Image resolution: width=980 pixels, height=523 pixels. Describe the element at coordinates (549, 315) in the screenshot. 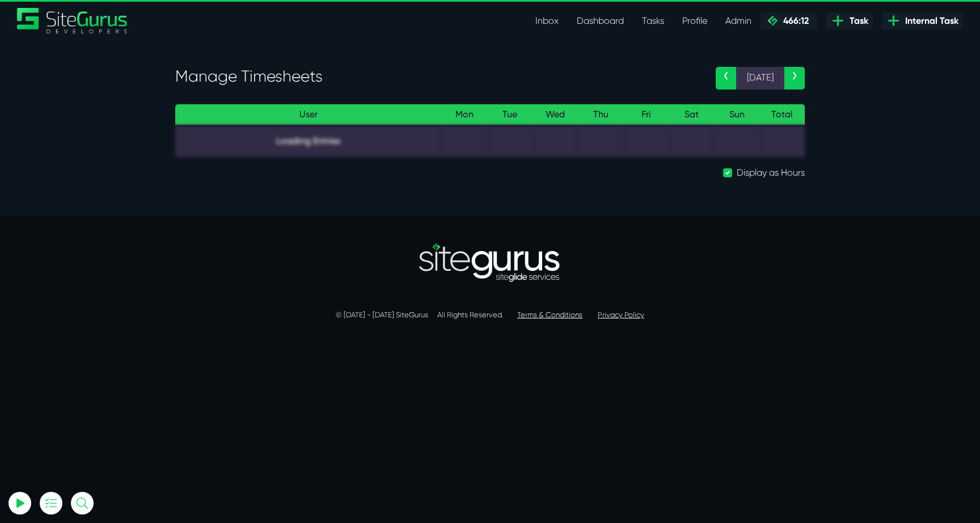

I see `a: Terms & Conditions` at that location.